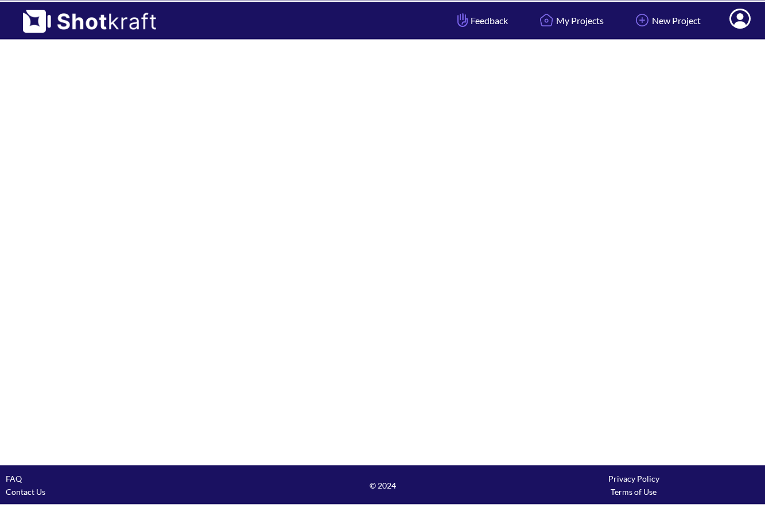 The height and width of the screenshot is (531, 765). I want to click on img: Add Icon, so click(642, 20).